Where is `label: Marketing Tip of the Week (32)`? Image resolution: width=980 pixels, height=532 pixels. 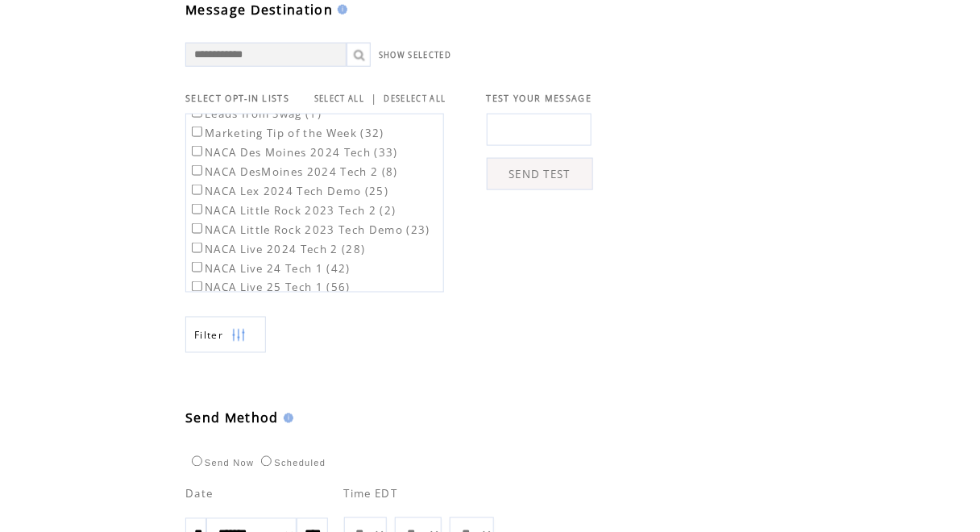 label: Marketing Tip of the Week (32) is located at coordinates (286, 133).